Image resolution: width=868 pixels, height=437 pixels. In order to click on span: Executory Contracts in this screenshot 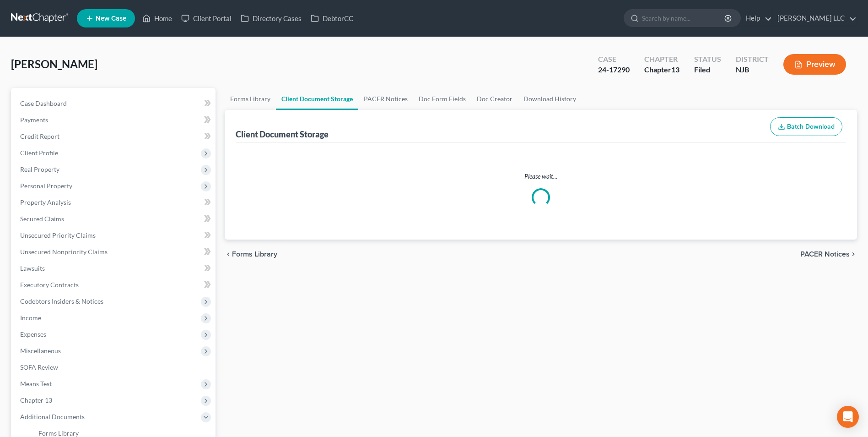, I will do `click(49, 284)`.